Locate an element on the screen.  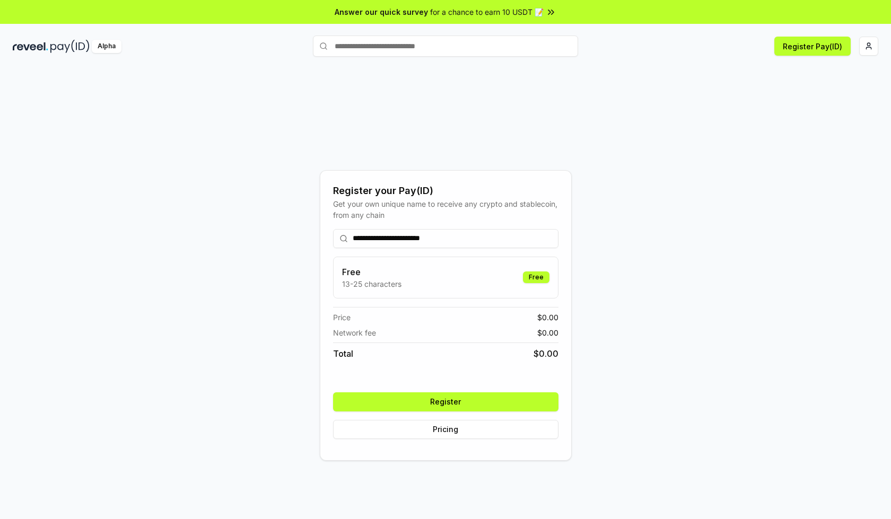
img: pay_id is located at coordinates (70, 46).